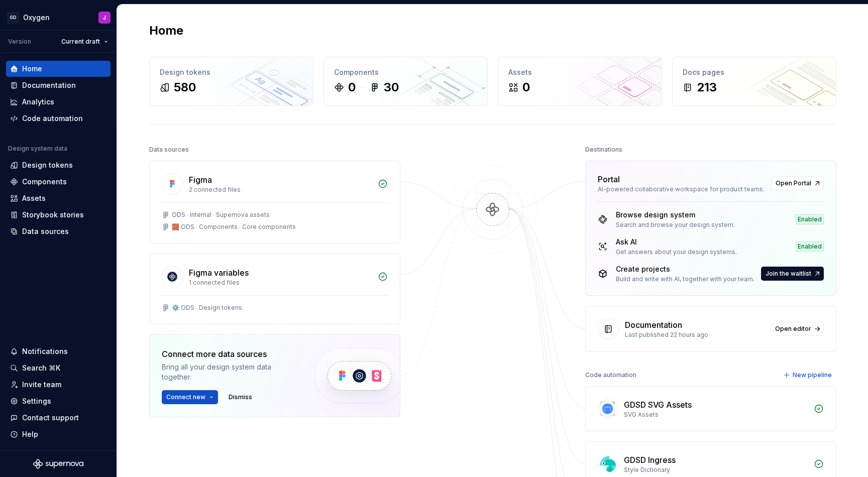 The image size is (868, 477). I want to click on a: Analytics, so click(59, 102).